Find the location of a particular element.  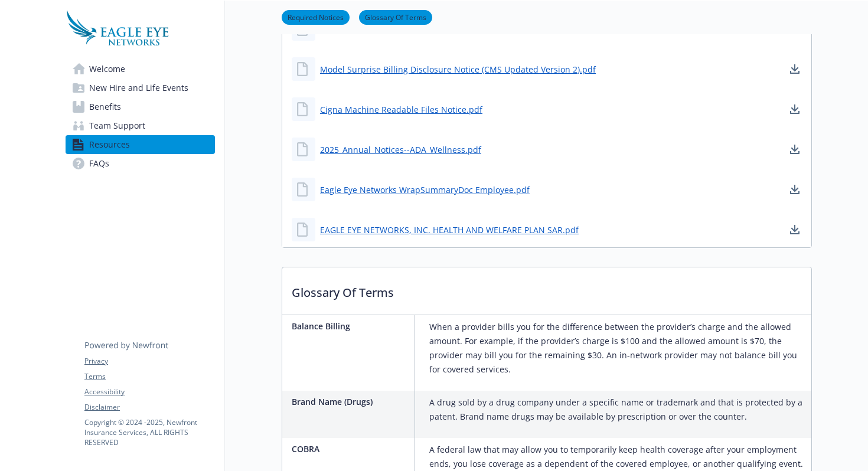

a: Cigna Machine Readable Files Notice.pdf is located at coordinates (401, 109).